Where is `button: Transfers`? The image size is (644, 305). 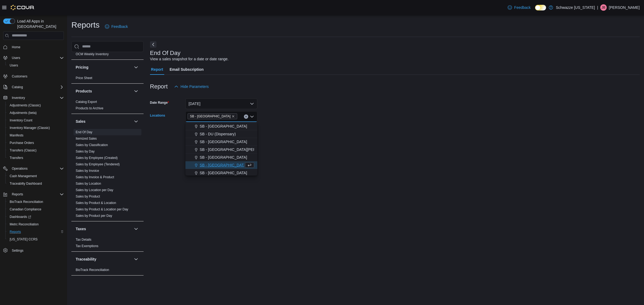 button: Transfers is located at coordinates (36, 158).